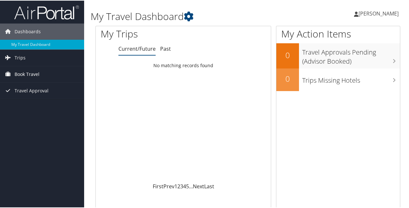 This screenshot has height=208, width=409. Describe the element at coordinates (195, 16) in the screenshot. I see `h1: My Travel Dashboard` at that location.